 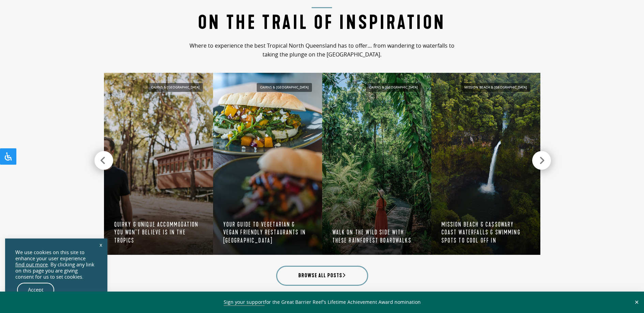 I want to click on a: find out more, so click(x=32, y=265).